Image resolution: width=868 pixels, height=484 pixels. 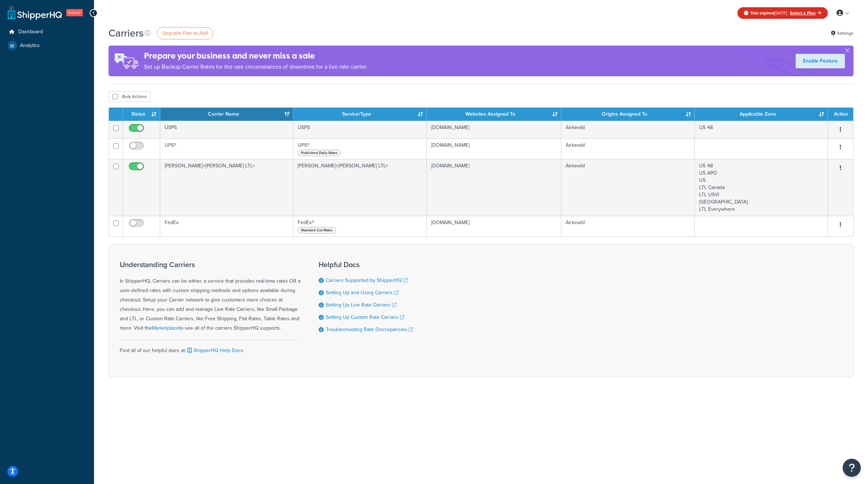 I want to click on img: ad-rules-rateshop-fe6ec290ccb7230408bd80ed9643f0289d75e0ffd9eb532fc0e269fcd187b520.png, so click(x=127, y=60).